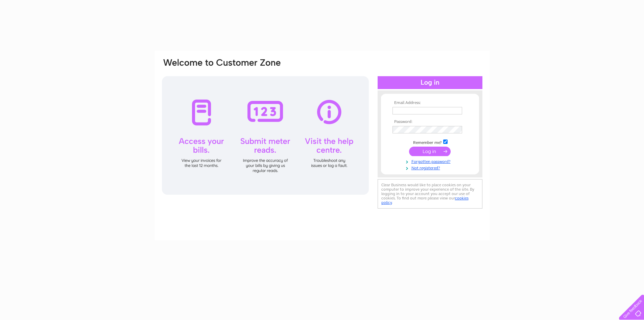  What do you see at coordinates (430, 103) in the screenshot?
I see `th: Email Address:` at bounding box center [430, 103].